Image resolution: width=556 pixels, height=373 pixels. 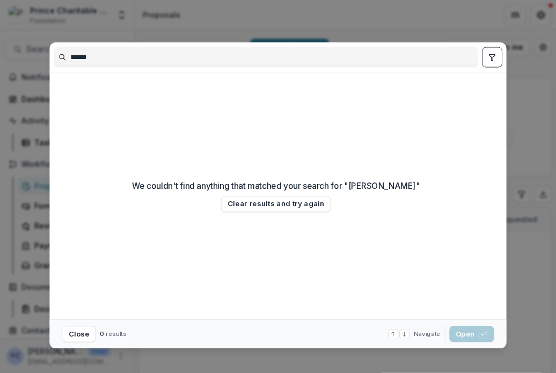 What do you see at coordinates (79, 334) in the screenshot?
I see `button: Close` at bounding box center [79, 334].